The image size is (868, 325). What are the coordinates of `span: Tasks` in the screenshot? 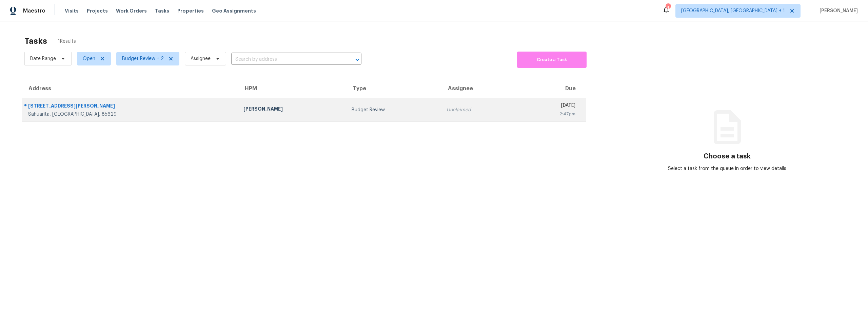 It's located at (163, 11).